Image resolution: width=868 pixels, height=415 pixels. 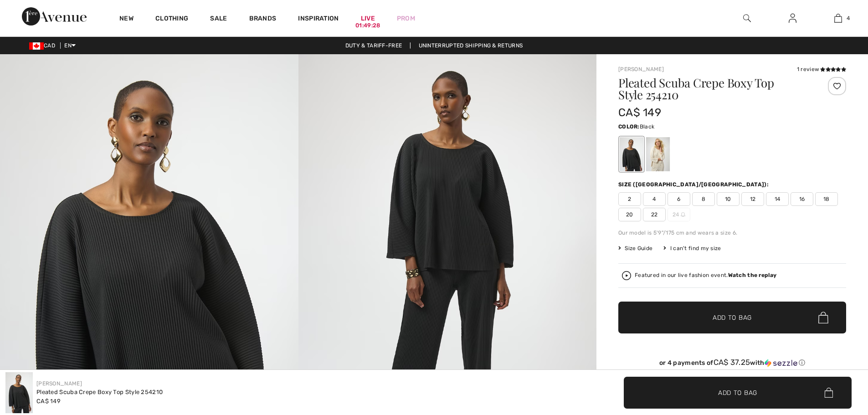 What do you see at coordinates (793, 19) in the screenshot?
I see `a: Sign In` at bounding box center [793, 19].